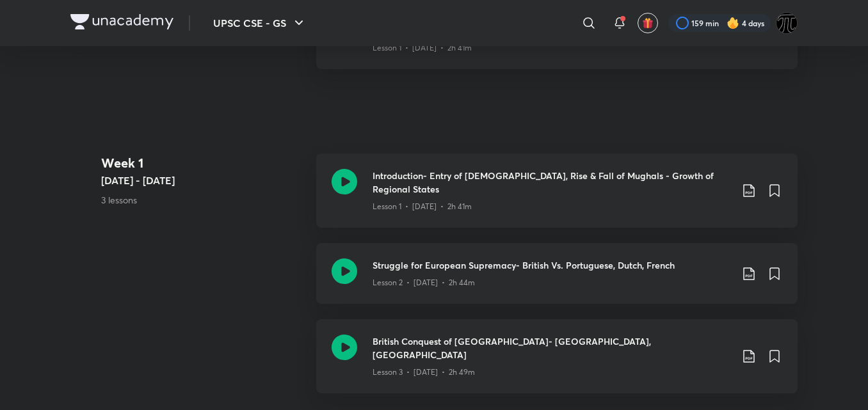 Image resolution: width=868 pixels, height=410 pixels. What do you see at coordinates (648, 23) in the screenshot?
I see `button: avatar` at bounding box center [648, 23].